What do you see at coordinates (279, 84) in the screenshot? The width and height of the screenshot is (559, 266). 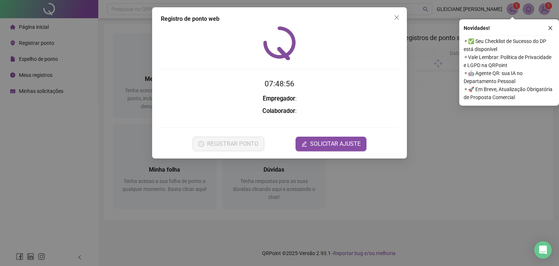 I see `time: 07:48:56` at bounding box center [279, 84].